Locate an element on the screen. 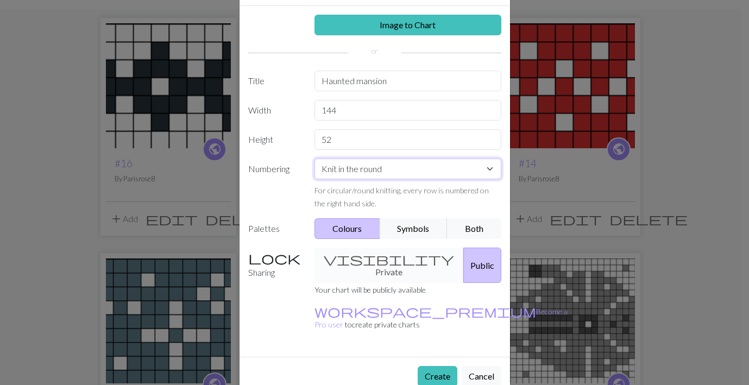 This screenshot has height=385, width=749. small: For circular/round knitting, every row is numbered on the right hand side. is located at coordinates (401, 197).